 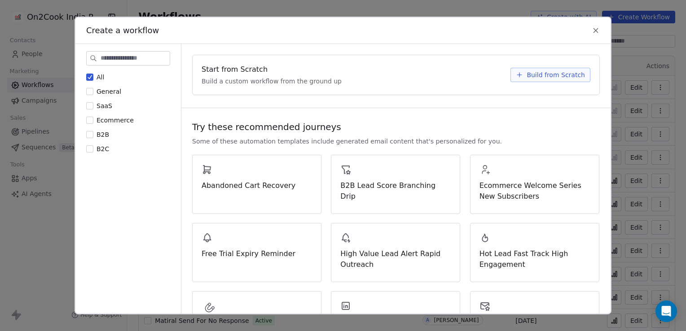 I want to click on button: B2C, so click(x=90, y=149).